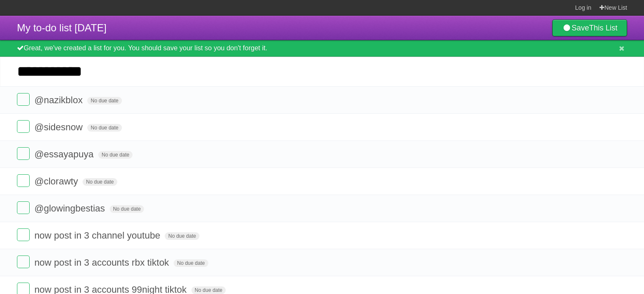 This screenshot has height=294, width=644. Describe the element at coordinates (590, 28) in the screenshot. I see `a: SaveThis List` at that location.